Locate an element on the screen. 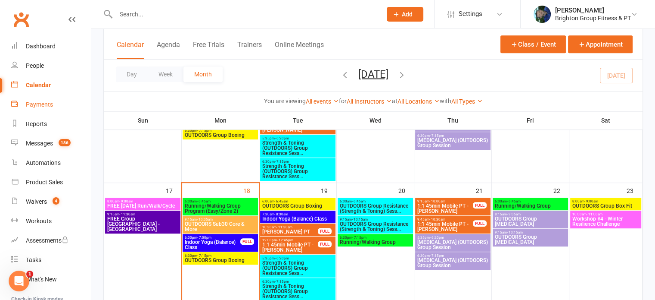 The height and width of the screenshot is (300, 655). div: Automations is located at coordinates (43, 162).